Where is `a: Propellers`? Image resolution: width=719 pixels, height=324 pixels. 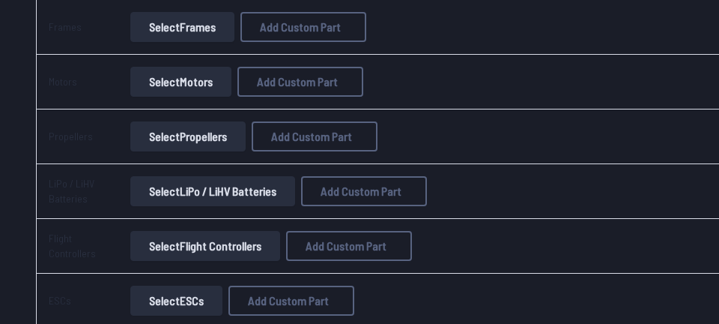 a: Propellers is located at coordinates (70, 136).